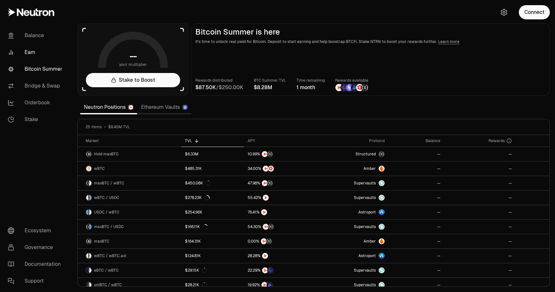 The width and height of the screenshot is (555, 292). Describe the element at coordinates (212, 197) in the screenshot. I see `a: $278.23K` at that location.